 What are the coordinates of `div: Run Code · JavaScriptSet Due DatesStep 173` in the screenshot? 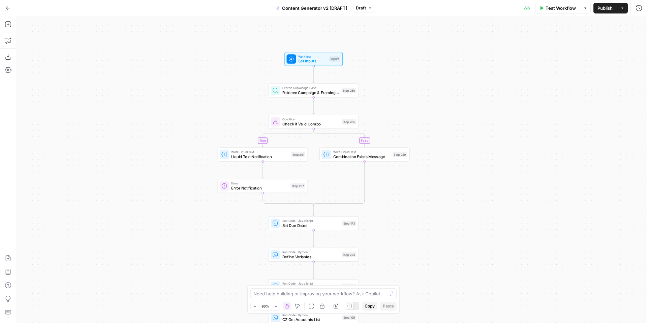 It's located at (314, 223).